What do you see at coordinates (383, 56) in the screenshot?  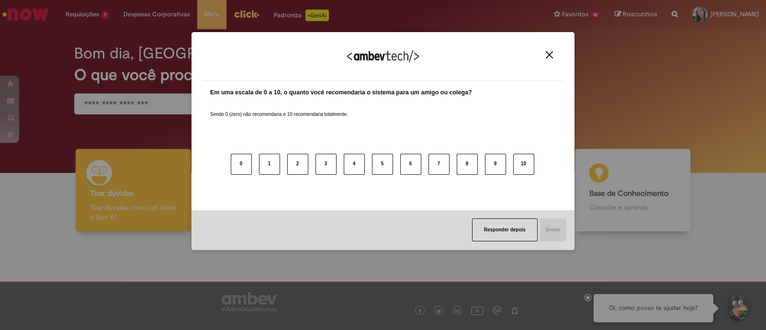 I see `img: Logo Ambevtech` at bounding box center [383, 56].